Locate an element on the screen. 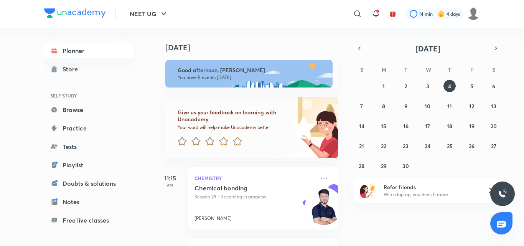 The width and height of the screenshot is (524, 246). abbr: September 9, 2025 is located at coordinates (406, 106).